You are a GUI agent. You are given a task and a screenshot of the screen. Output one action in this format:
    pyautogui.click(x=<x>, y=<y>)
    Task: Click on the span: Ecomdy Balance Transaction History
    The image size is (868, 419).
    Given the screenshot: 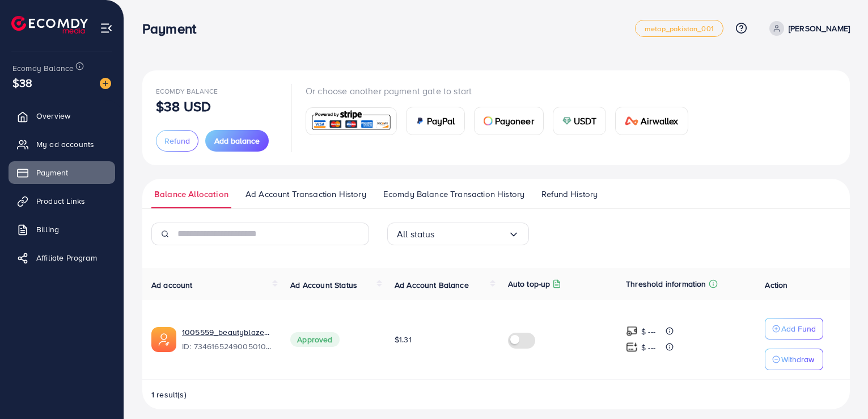 What is the action you would take?
    pyautogui.click(x=454, y=194)
    